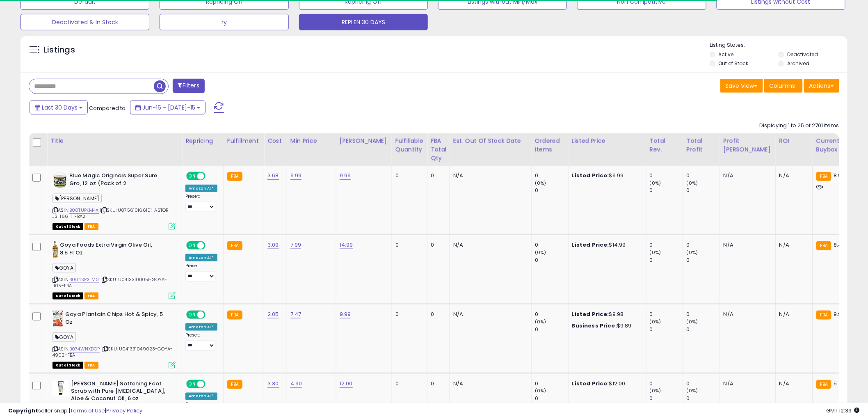 This screenshot has width=868, height=419. Describe the element at coordinates (201, 341) in the screenshot. I see `div: Preset:` at that location.